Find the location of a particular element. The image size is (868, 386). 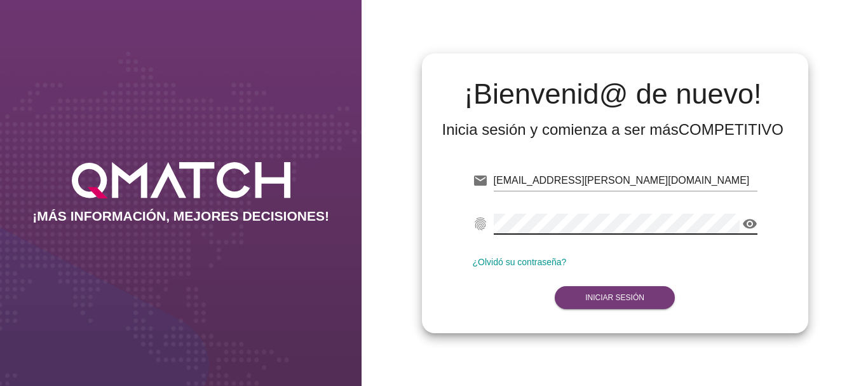

div: Inicia sesión y comienza a ser más is located at coordinates (613, 130).